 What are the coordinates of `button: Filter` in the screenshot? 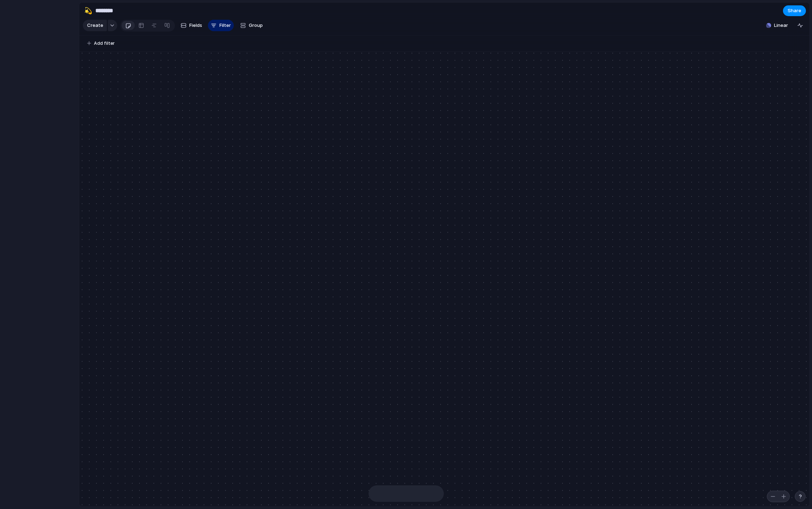 It's located at (221, 26).